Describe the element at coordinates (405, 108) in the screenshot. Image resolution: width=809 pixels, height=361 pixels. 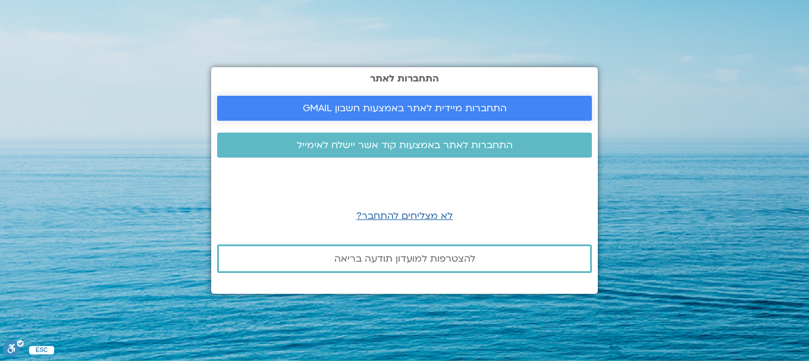
I see `a: התחברות מיידית לאתר באמצעות חשבון GMAIL` at that location.